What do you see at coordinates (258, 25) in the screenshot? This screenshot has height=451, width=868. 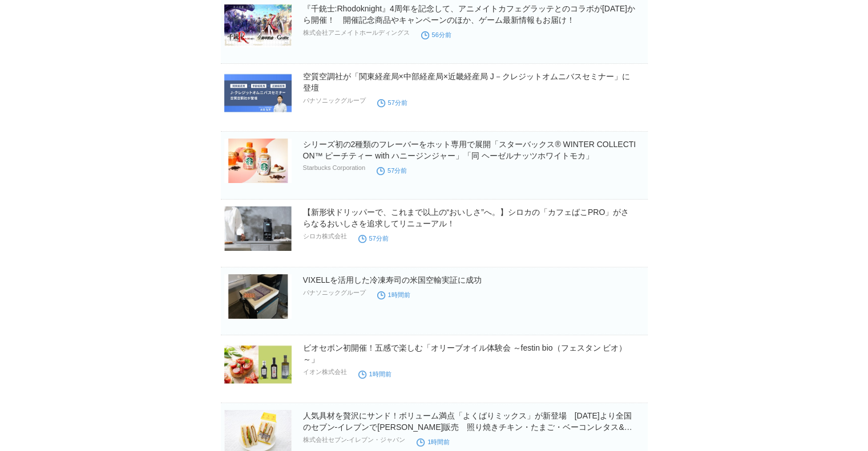 I see `img: 『千銃士:Rhodoknight』4周年を記念して、アニメイトカフェグラッテとのコラボが11月21日から開催！ 開催記念商品やキャンペーンのほか、ゲーム最新情報もお届け！` at bounding box center [258, 25].